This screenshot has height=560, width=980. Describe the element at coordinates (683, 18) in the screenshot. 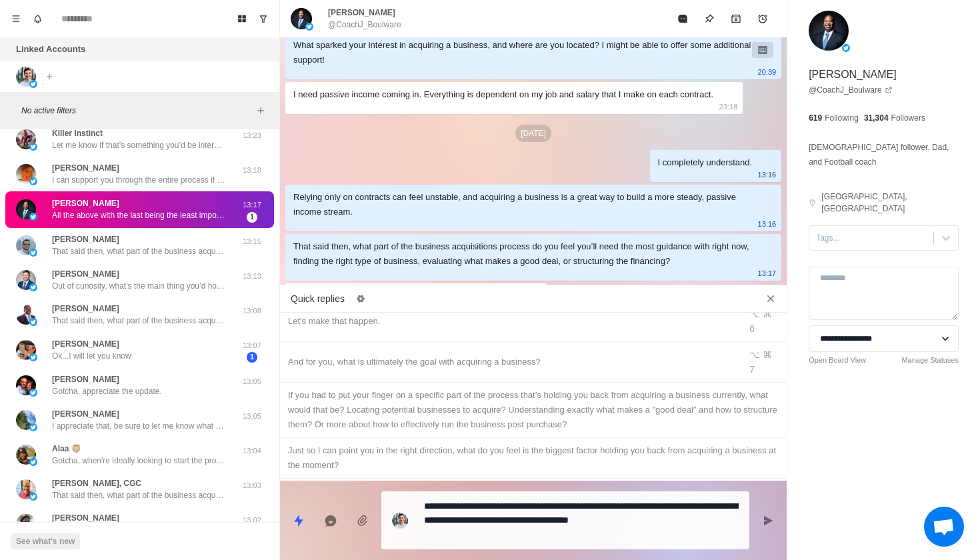

I see `button: Mark as read` at that location.